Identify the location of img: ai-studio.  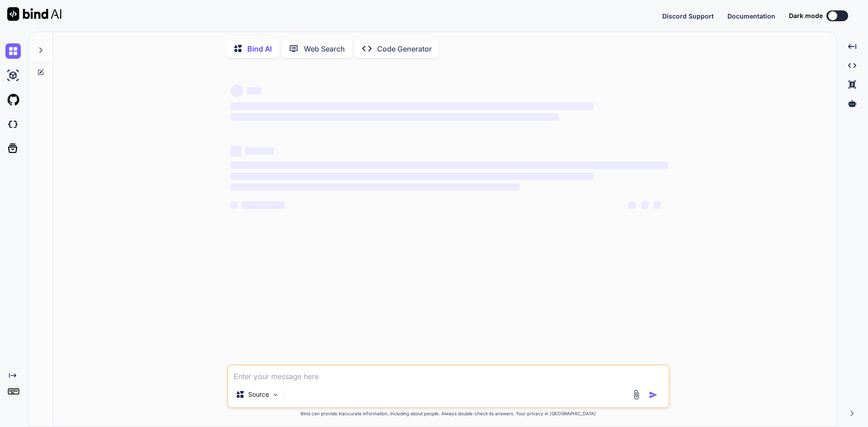
(13, 76).